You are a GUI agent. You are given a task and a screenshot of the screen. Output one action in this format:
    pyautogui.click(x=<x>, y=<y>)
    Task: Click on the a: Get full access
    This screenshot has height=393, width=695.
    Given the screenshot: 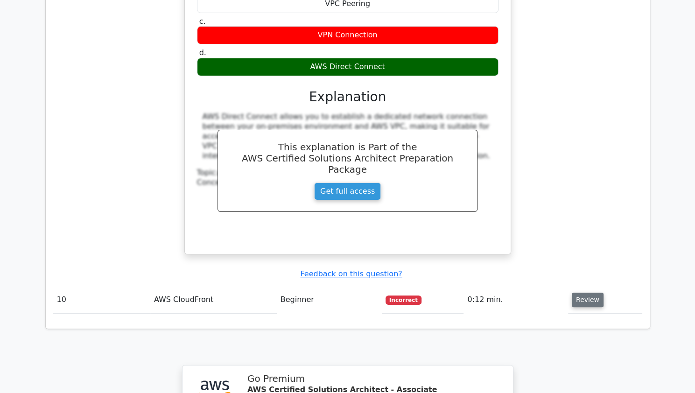 What is the action you would take?
    pyautogui.click(x=347, y=191)
    